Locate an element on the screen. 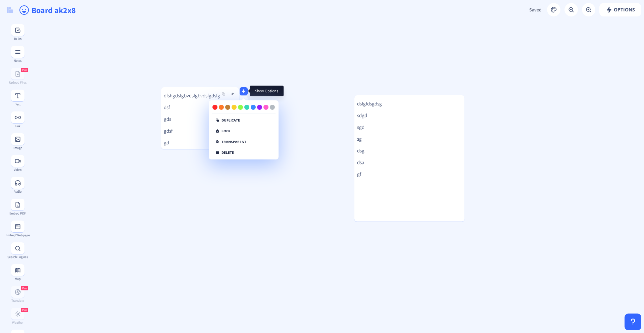 The height and width of the screenshot is (333, 644). div: Map is located at coordinates (17, 279).